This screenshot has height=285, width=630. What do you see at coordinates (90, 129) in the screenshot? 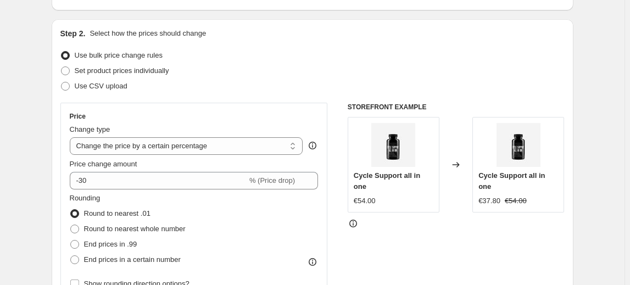
I see `span: Change type` at bounding box center [90, 129].